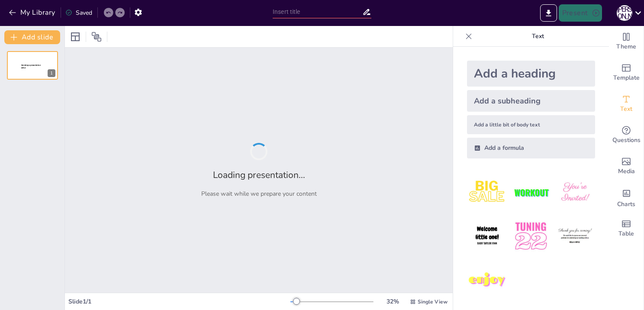 Image resolution: width=644 pixels, height=310 pixels. I want to click on div: Layout, so click(75, 37).